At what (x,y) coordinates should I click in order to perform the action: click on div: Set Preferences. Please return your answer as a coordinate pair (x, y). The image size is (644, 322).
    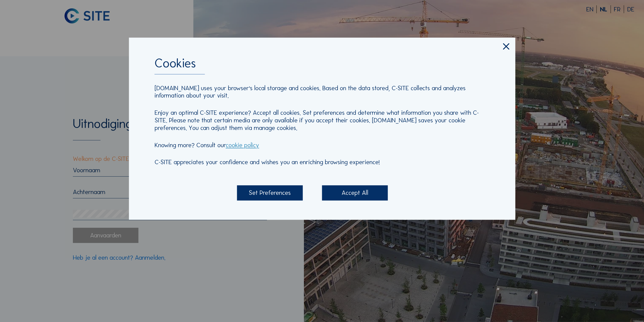
    Looking at the image, I should click on (270, 193).